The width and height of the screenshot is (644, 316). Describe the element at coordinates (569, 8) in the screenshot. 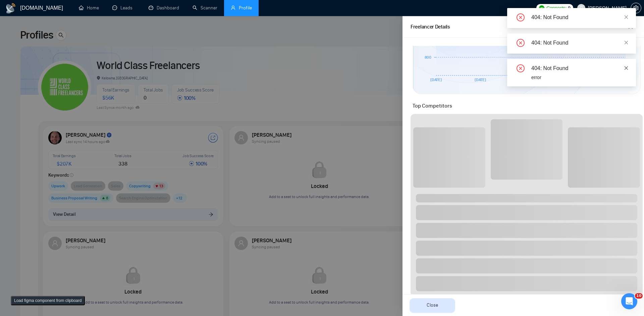

I see `span: 9` at that location.